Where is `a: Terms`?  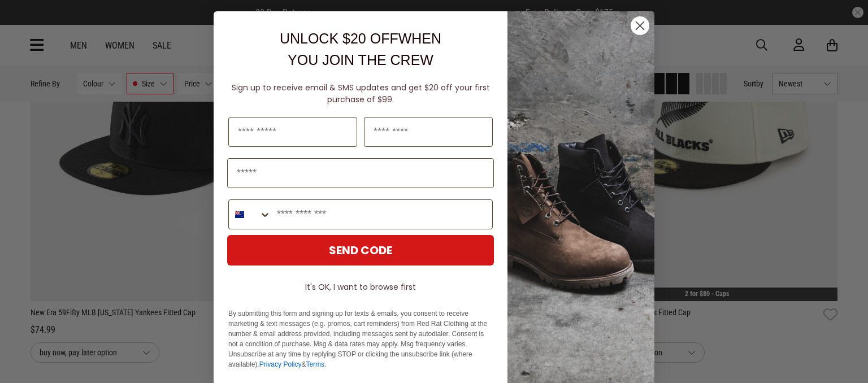 a: Terms is located at coordinates (315, 365).